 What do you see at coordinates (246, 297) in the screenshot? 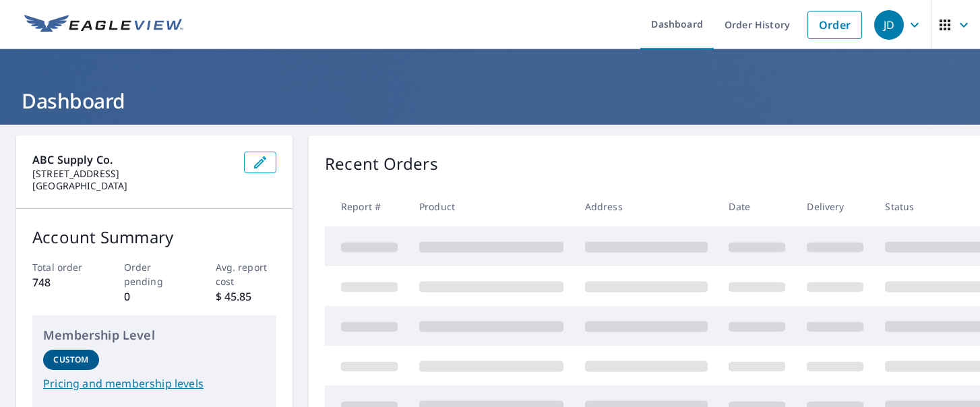
I see `p: $ 45.85` at bounding box center [246, 297].